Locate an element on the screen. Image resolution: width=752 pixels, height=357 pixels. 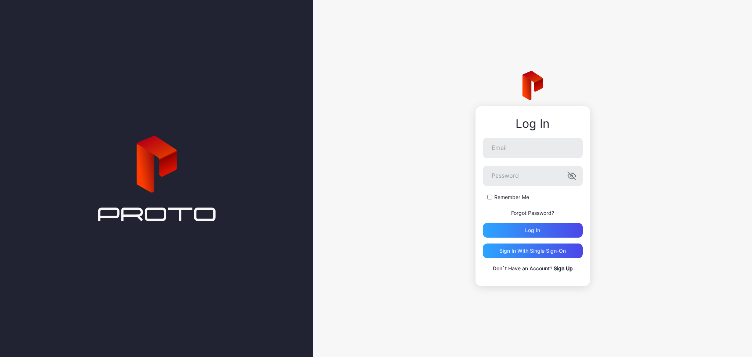
a: Forgot Password? is located at coordinates (532, 213).